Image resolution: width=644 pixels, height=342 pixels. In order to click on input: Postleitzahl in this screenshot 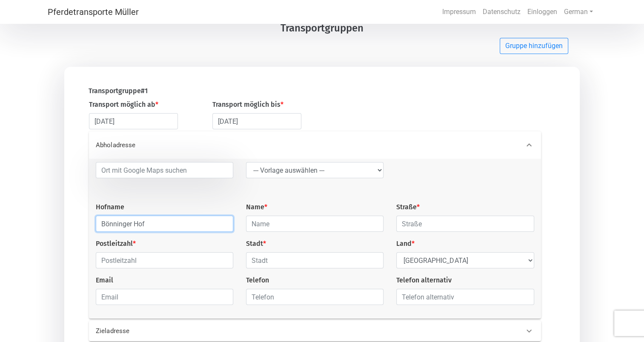, I will do `click(164, 260)`.